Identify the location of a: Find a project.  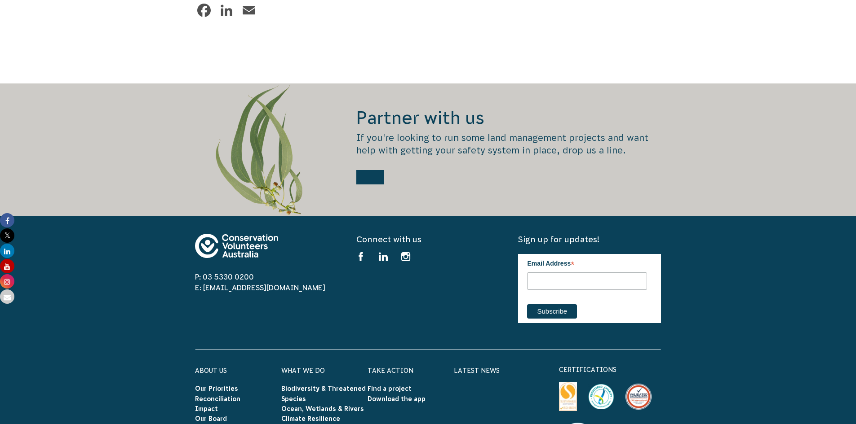
(389, 389).